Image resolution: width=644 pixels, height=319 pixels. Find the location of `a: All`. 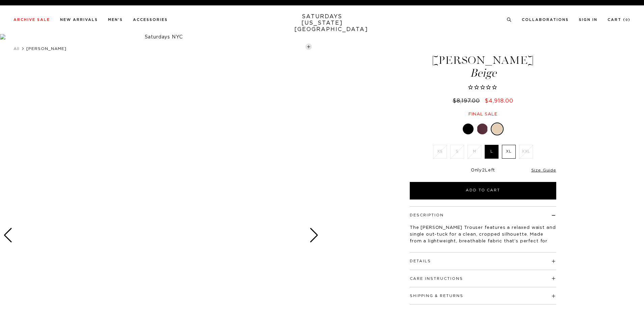

a: All is located at coordinates (17, 48).